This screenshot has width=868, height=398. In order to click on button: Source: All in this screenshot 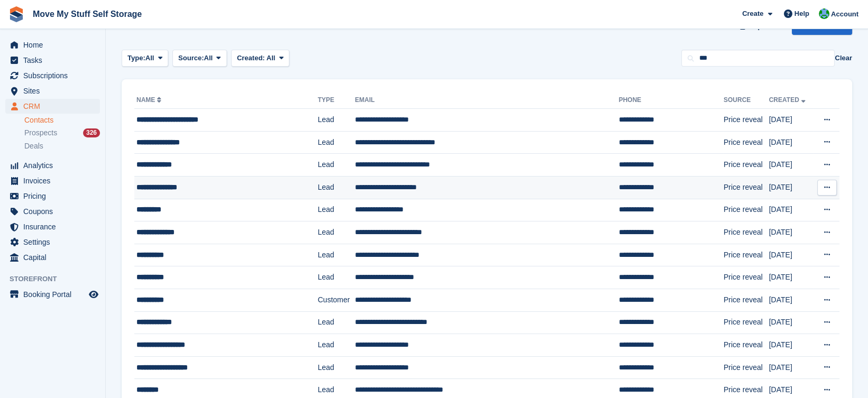, I will do `click(200, 59)`.